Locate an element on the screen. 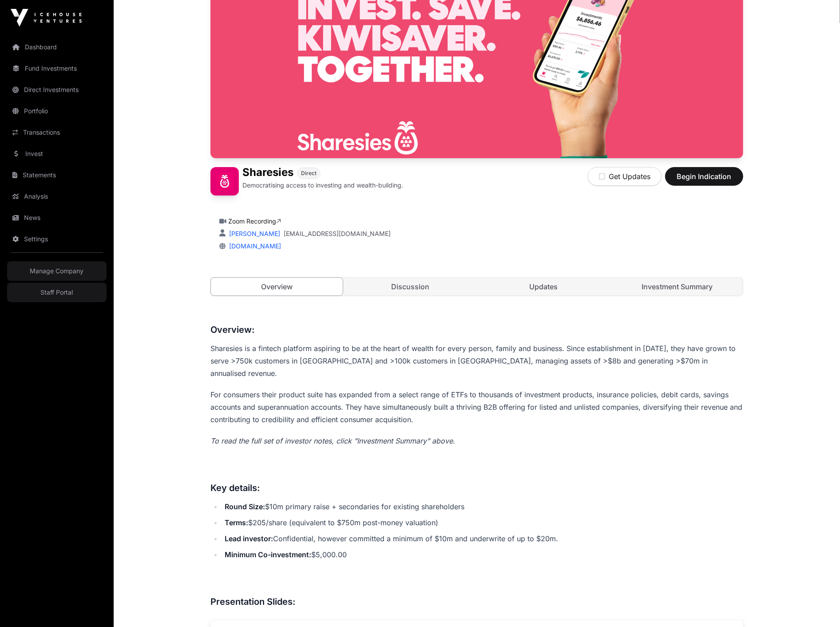 The width and height of the screenshot is (840, 627). a: Transactions is located at coordinates (56, 132).